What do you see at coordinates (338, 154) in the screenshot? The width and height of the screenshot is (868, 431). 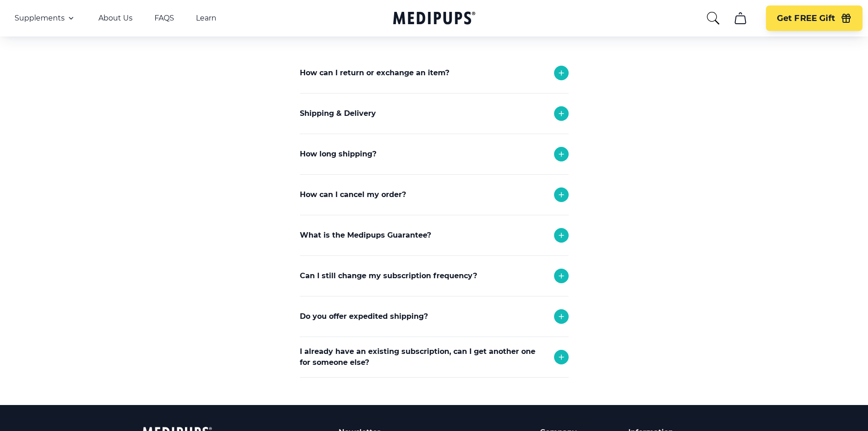 I see `p: How long shipping?` at bounding box center [338, 154].